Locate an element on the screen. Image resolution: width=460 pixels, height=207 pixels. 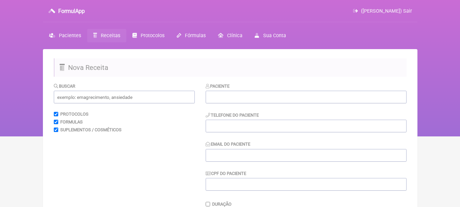
a: Sua Conta is located at coordinates (270, 35).